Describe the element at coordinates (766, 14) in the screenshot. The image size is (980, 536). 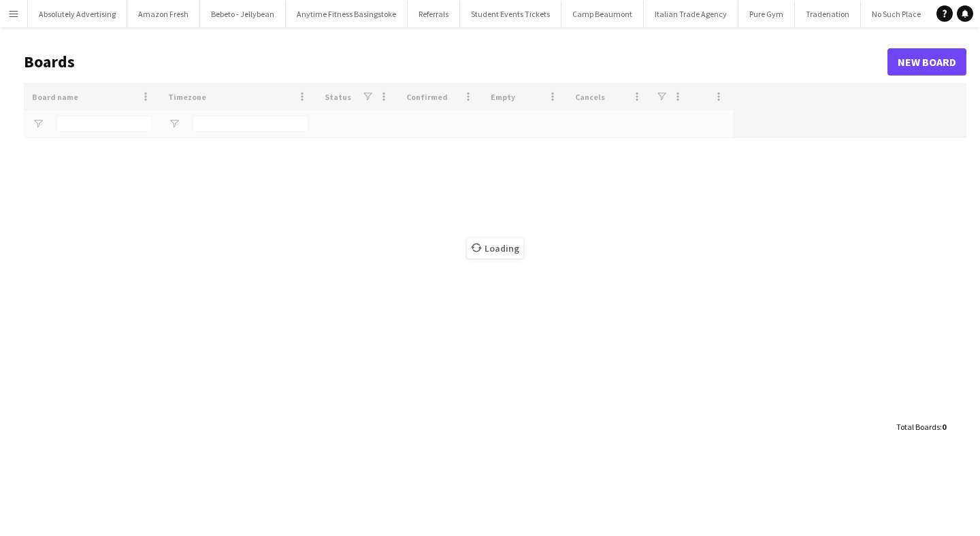
I see `button: Pure Gym` at that location.